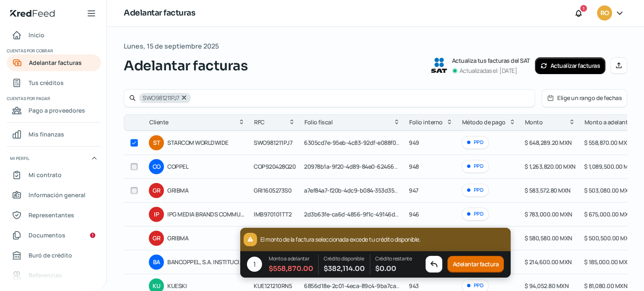 The image size is (644, 291). I want to click on a: Mis finanzas, so click(54, 134).